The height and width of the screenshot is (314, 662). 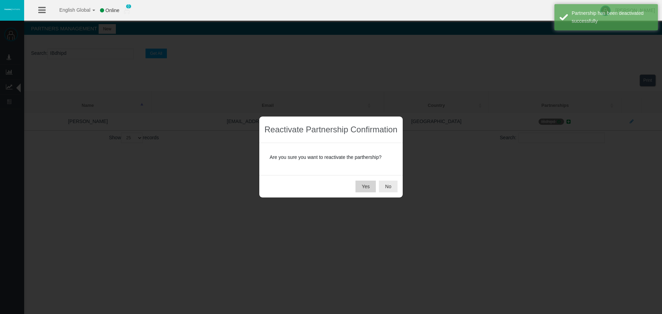 What do you see at coordinates (388, 187) in the screenshot?
I see `button: No` at bounding box center [388, 187].